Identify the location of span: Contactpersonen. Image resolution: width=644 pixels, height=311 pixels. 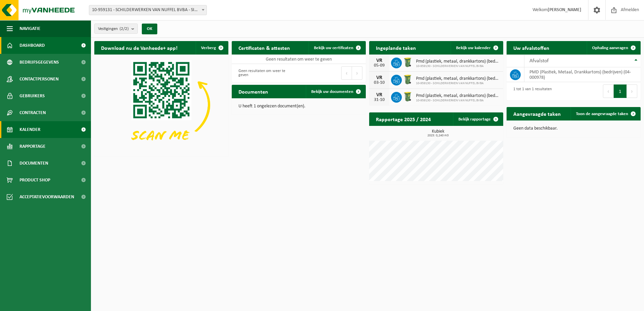
(39, 79).